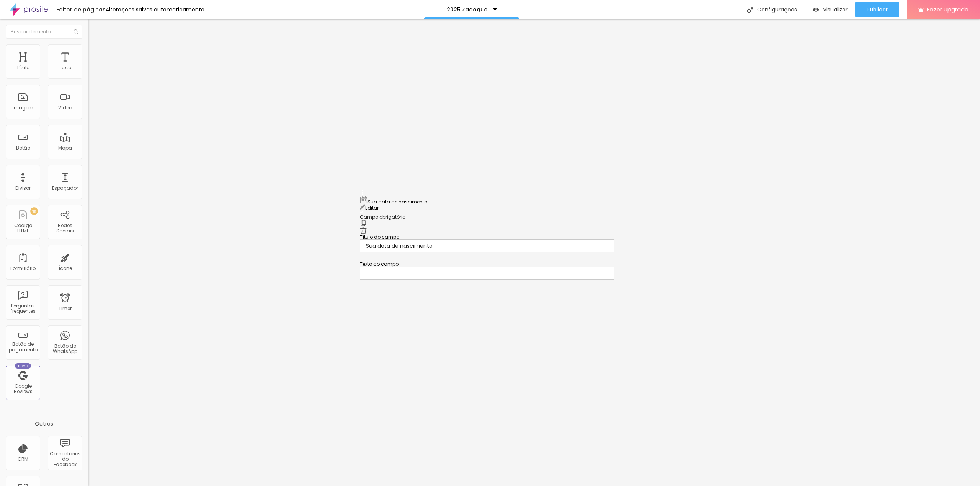  I want to click on div: Texto, so click(65, 68).